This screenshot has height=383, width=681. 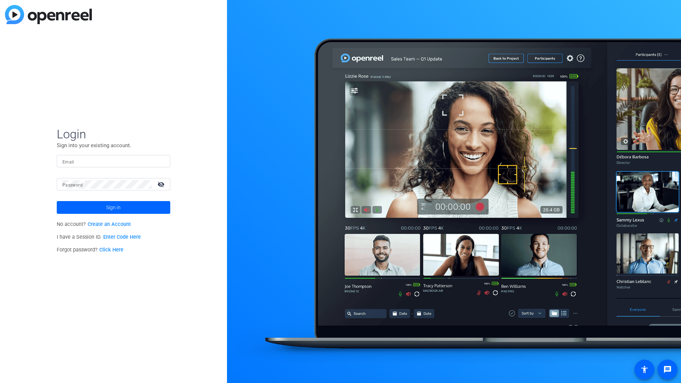 I want to click on span: Login, so click(x=114, y=134).